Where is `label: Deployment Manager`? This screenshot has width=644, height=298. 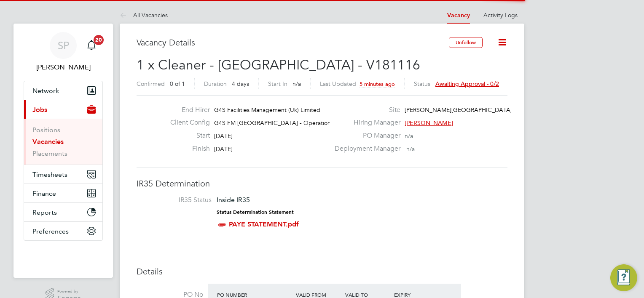 label: Deployment Manager is located at coordinates (365, 149).